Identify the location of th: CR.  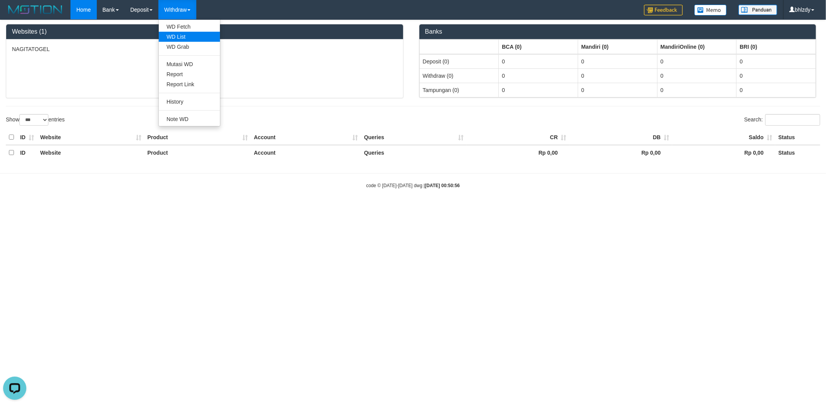
(518, 137).